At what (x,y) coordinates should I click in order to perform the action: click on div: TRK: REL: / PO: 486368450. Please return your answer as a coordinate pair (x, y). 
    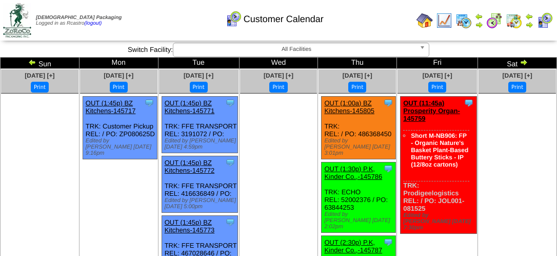
    Looking at the image, I should click on (359, 128).